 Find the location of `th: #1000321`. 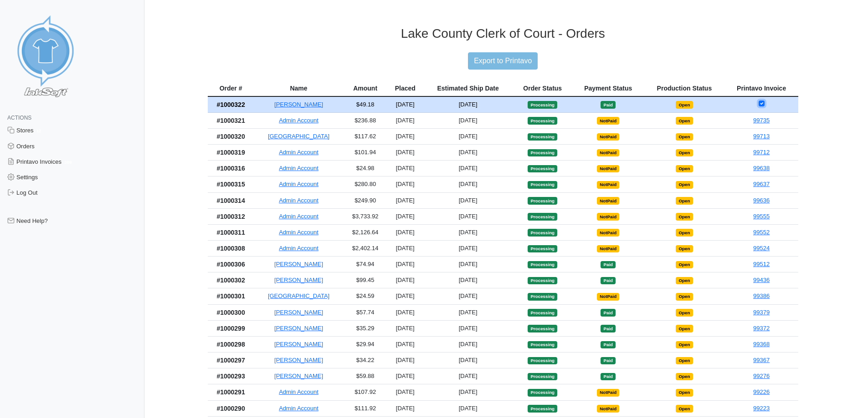

th: #1000321 is located at coordinates (231, 120).